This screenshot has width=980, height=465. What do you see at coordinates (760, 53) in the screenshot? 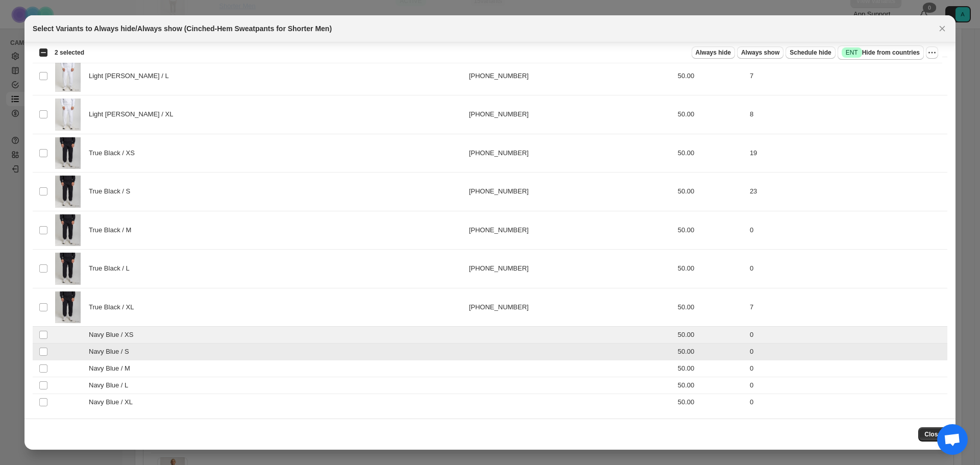
I see `span: Always show` at bounding box center [760, 53].